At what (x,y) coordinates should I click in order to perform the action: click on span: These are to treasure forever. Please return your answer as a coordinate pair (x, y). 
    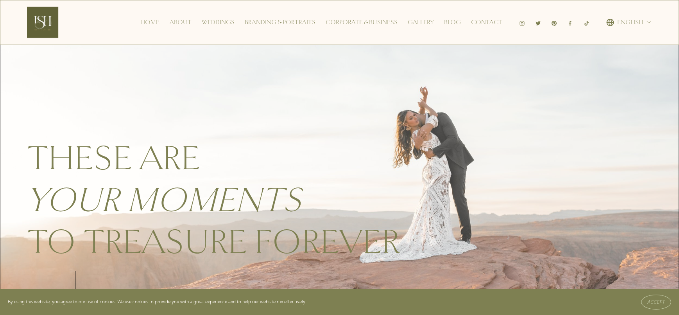
    Looking at the image, I should click on (214, 200).